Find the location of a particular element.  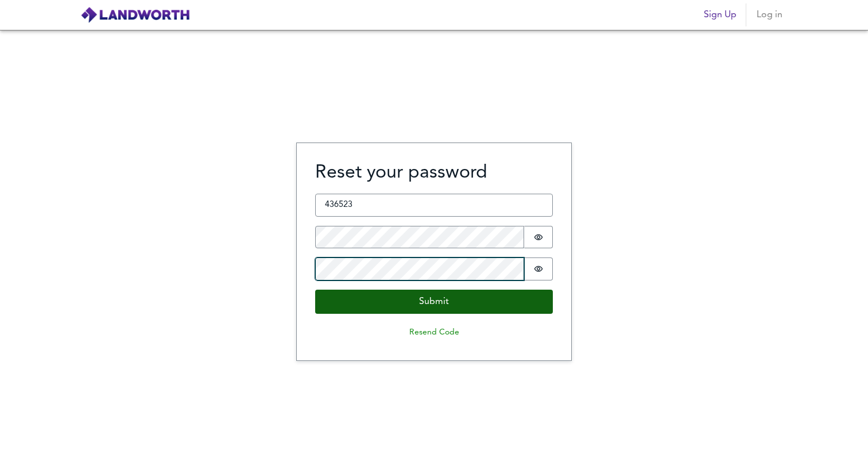

input: Code is located at coordinates (434, 205).